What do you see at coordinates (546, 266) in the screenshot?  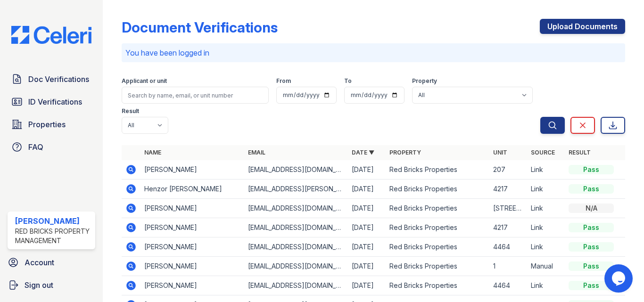 I see `td: Manual` at bounding box center [546, 266].